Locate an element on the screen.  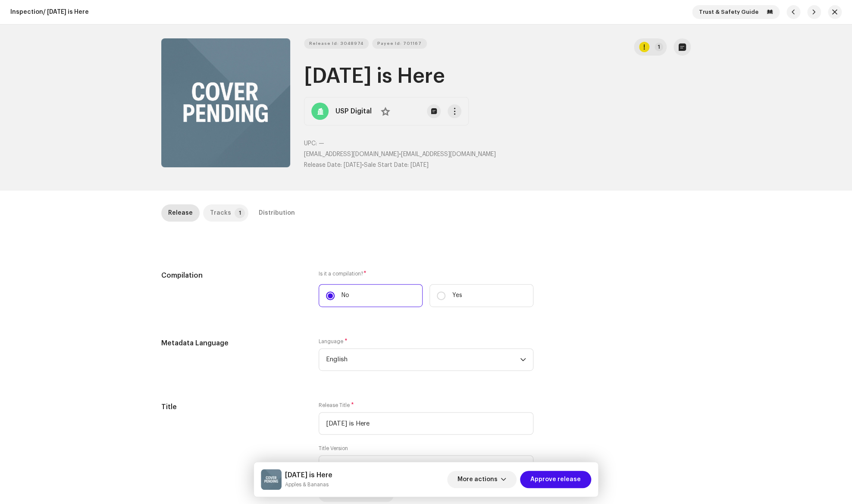
img: 2d4b43ce-7fe5-4310-af81-051444e5cb48 is located at coordinates (271, 479).